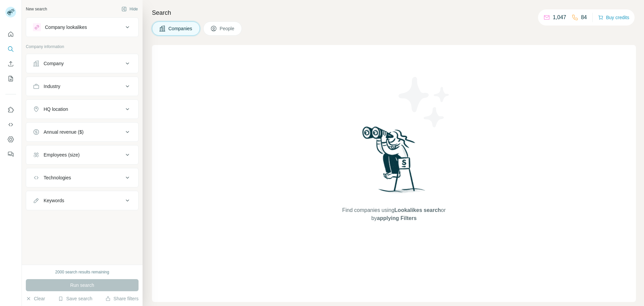 The height and width of the screenshot is (306, 644). I want to click on span: applying Filters, so click(397, 218).